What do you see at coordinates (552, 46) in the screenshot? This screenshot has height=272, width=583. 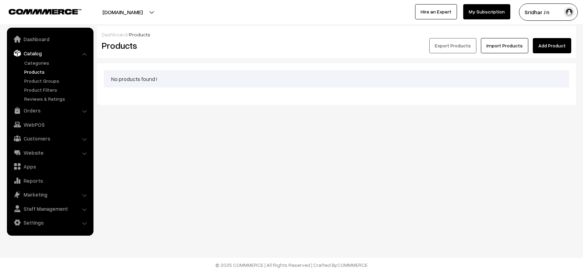 I see `a: Add Product` at bounding box center [552, 46].